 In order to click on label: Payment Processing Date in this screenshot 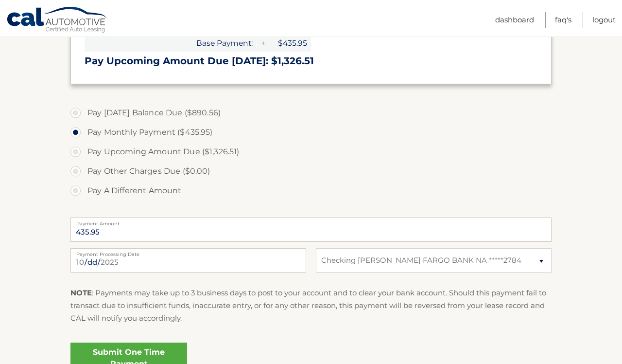, I will do `click(188, 252)`.